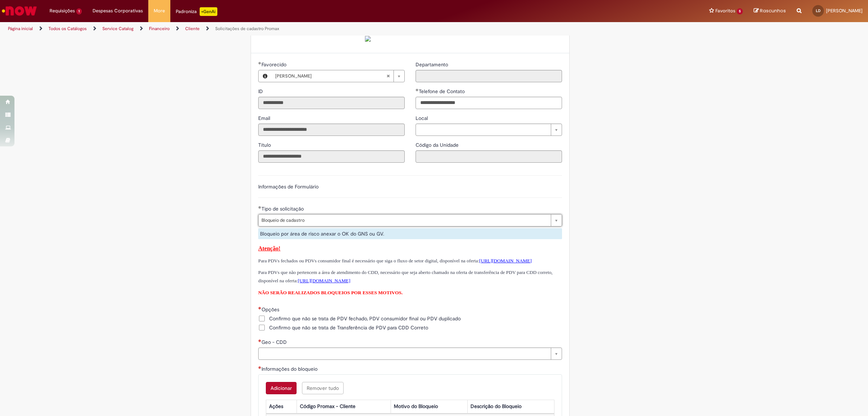 This screenshot has height=416, width=868. What do you see at coordinates (429, 406) in the screenshot?
I see `th: Motivo do Bloqueio` at bounding box center [429, 406].